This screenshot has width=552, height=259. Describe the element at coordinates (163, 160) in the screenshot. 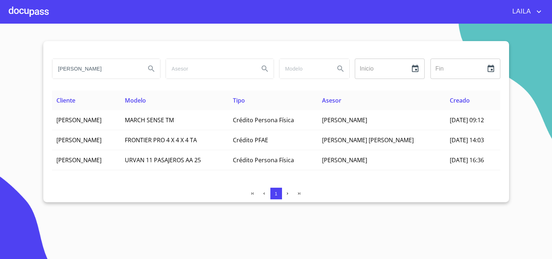

I see `span: URVAN 11 PASAJEROS AA 25` at that location.